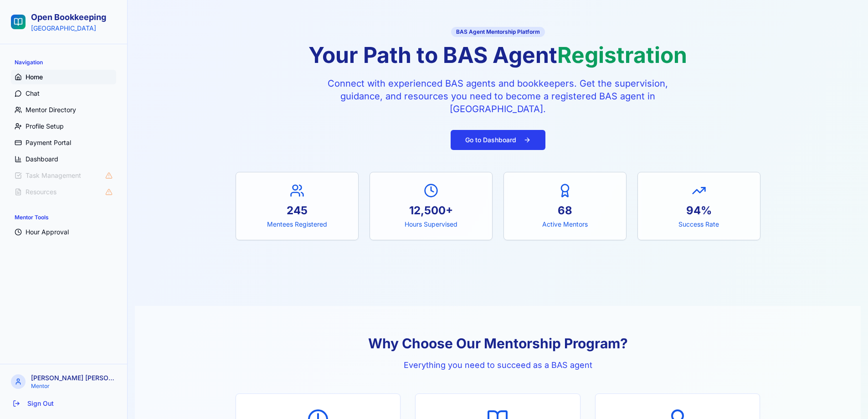 The image size is (868, 419). What do you see at coordinates (565, 211) in the screenshot?
I see `div: 68` at bounding box center [565, 211].